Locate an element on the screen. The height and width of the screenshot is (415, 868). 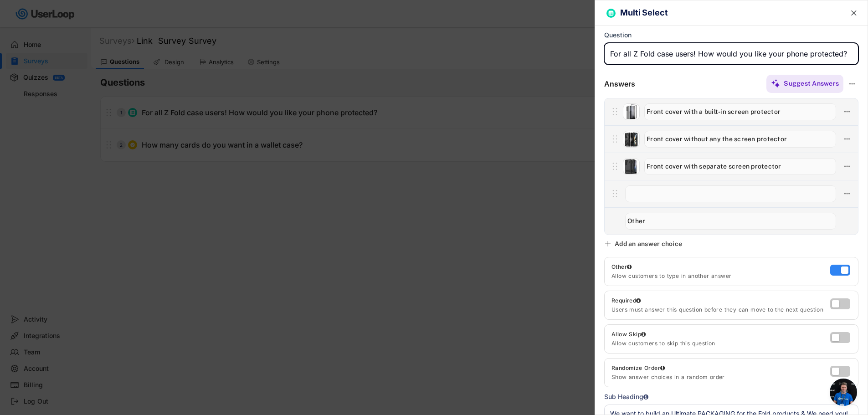
input: Other is located at coordinates (731, 221).